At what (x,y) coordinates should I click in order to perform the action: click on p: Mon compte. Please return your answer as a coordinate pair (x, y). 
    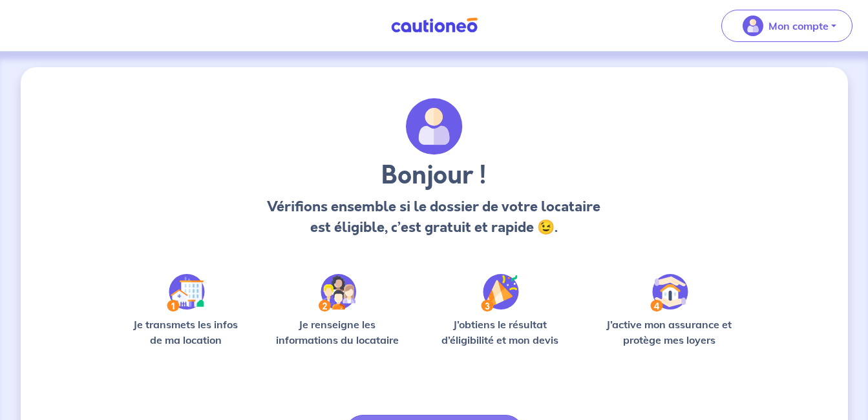
    Looking at the image, I should click on (798, 26).